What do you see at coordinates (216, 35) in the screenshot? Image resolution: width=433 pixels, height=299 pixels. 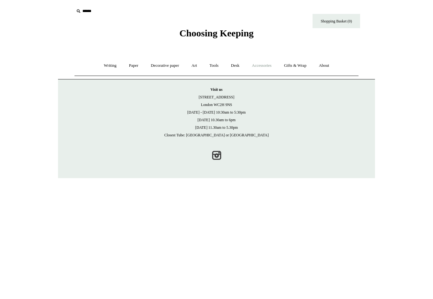 I see `a: Choosing Keeping` at bounding box center [216, 35].